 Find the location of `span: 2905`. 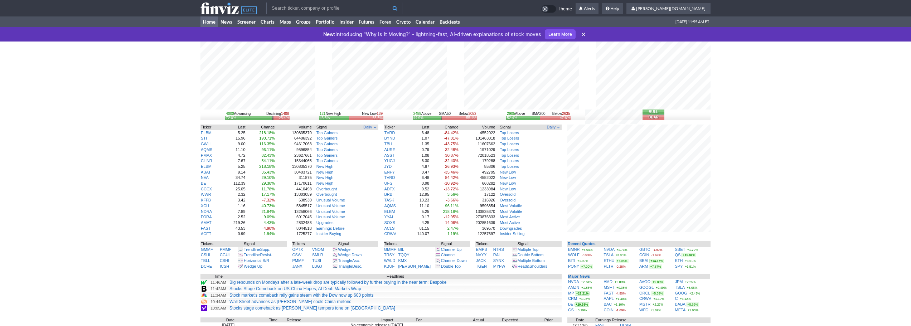

span: 2905 is located at coordinates (511, 113).